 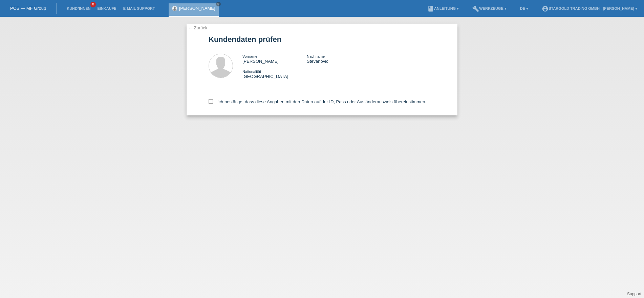 I want to click on a: bookAnleitung ▾, so click(x=443, y=8).